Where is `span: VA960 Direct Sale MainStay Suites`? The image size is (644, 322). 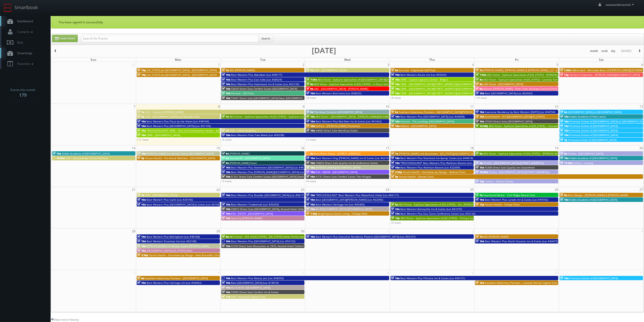 span: VA960 Direct Sale MainStay Suites is located at coordinates (337, 131).